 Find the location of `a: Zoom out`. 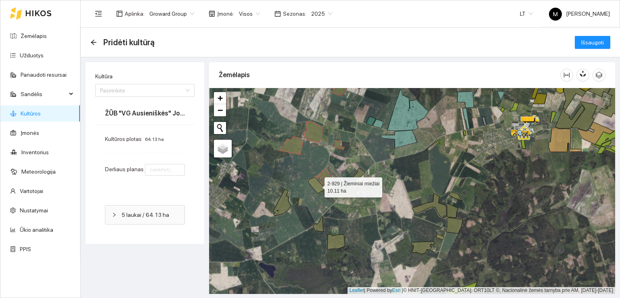

a: Zoom out is located at coordinates (220, 110).